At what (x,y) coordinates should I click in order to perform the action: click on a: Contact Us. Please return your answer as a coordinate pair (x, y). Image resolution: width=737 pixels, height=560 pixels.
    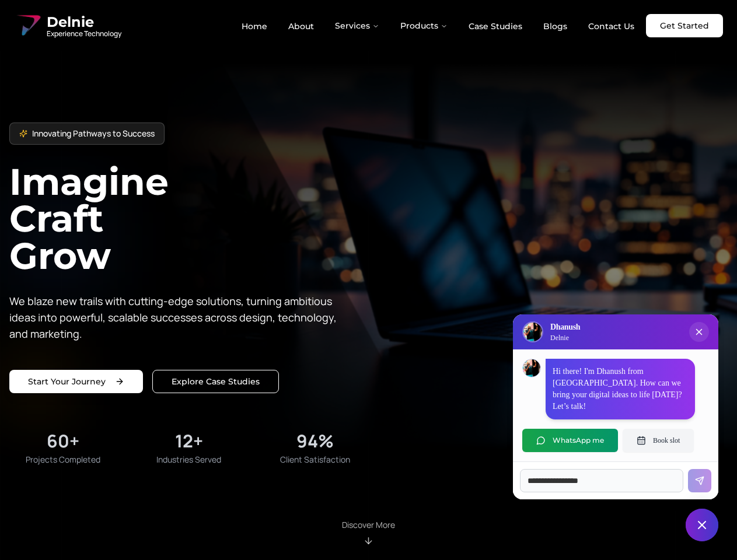
    Looking at the image, I should click on (611, 26).